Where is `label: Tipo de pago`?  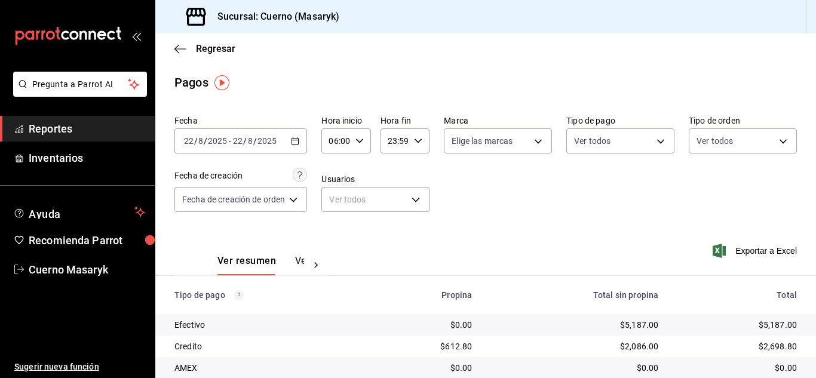 label: Tipo de pago is located at coordinates (620, 121).